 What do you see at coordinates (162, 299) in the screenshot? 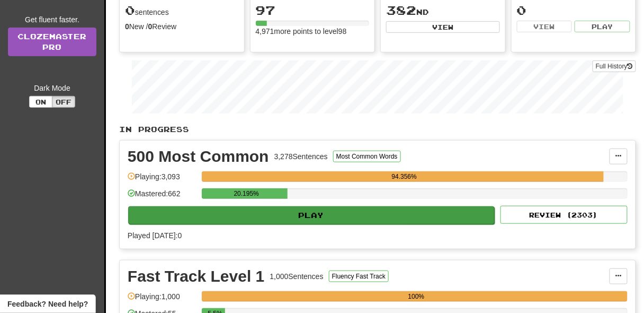
I see `div: Playing: 1,000` at bounding box center [162, 299].